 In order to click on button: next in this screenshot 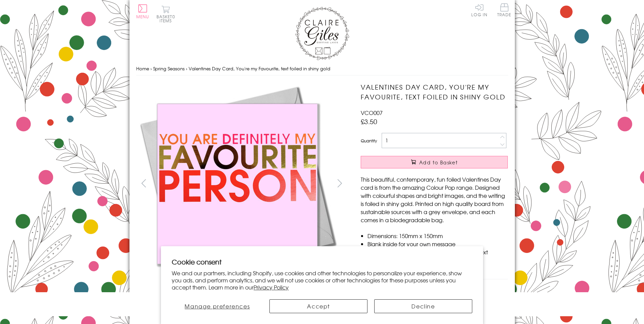, I will do `click(339, 183)`.